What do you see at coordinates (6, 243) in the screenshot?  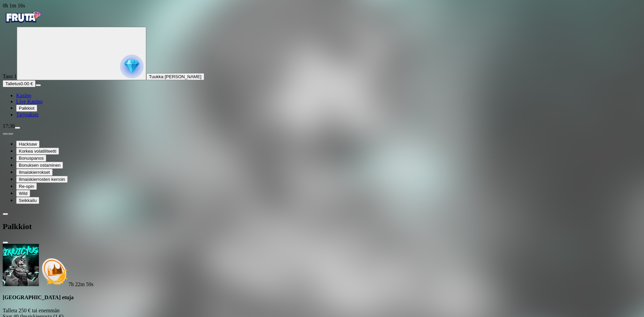 I see `button: close` at bounding box center [6, 243].